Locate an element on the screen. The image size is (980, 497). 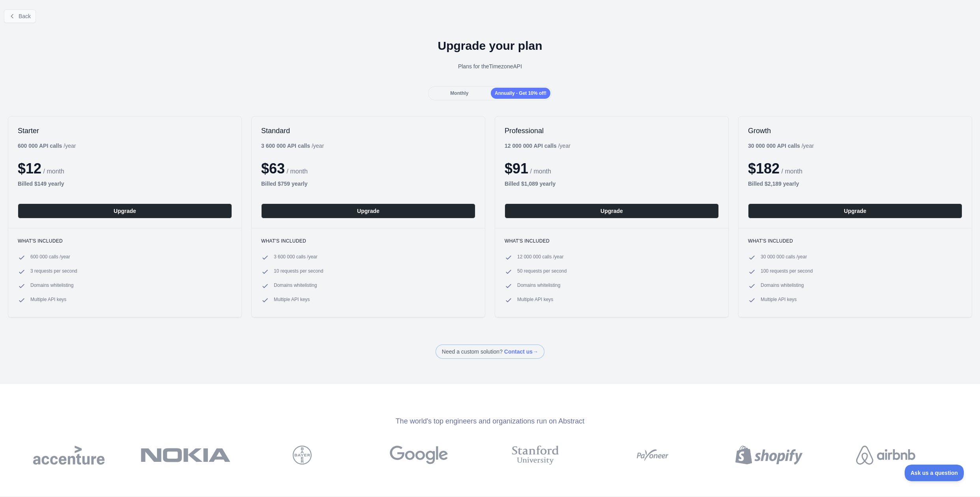
b: 12 000 000 API calls is located at coordinates (531, 146).